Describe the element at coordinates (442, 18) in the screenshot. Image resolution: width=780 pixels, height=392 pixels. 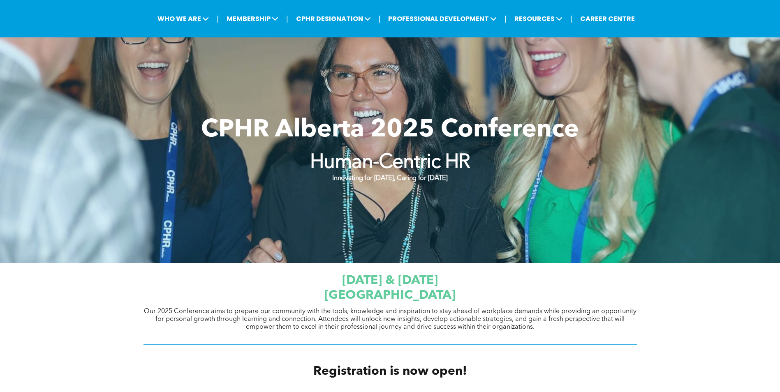
I see `span: PROFESSIONAL DEVELOPMENT` at that location.